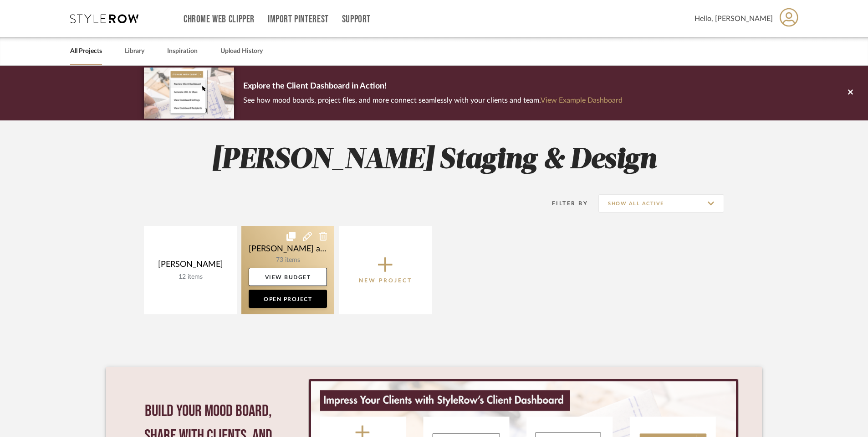 The image size is (868, 437). Describe the element at coordinates (564, 203) in the screenshot. I see `div: Filter By` at that location.